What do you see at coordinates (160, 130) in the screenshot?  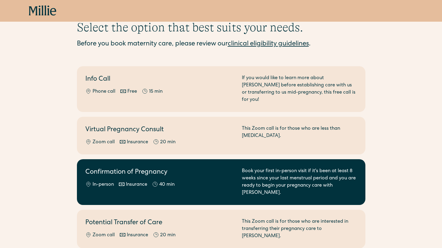 I see `h2: Virtual Pregnancy Consult` at bounding box center [160, 130].